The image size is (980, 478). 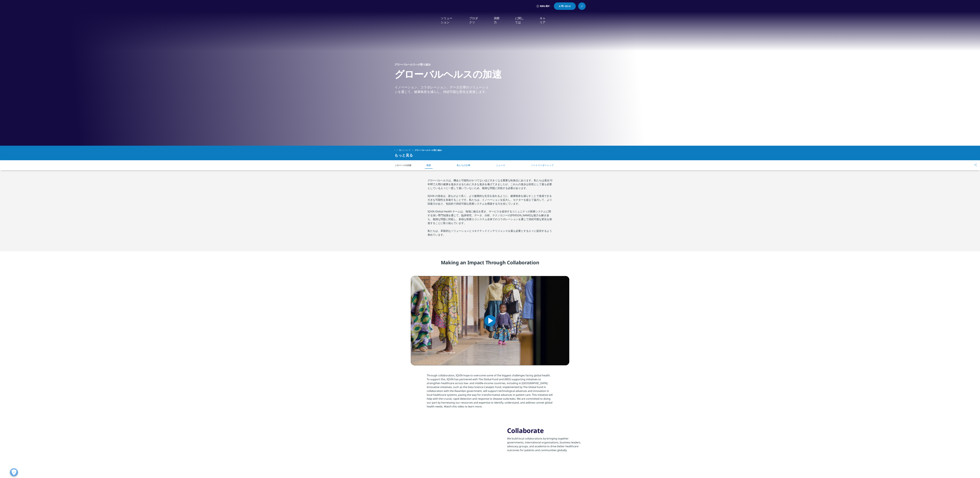 I want to click on a: 我々について, so click(x=407, y=150).